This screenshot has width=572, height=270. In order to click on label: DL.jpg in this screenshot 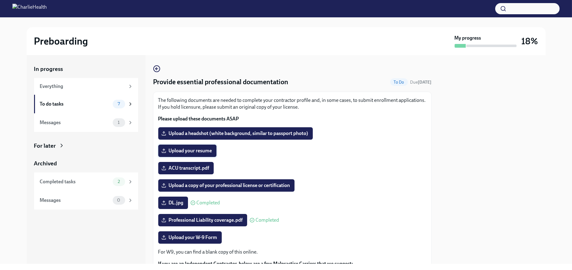, I will do `click(173, 203)`.